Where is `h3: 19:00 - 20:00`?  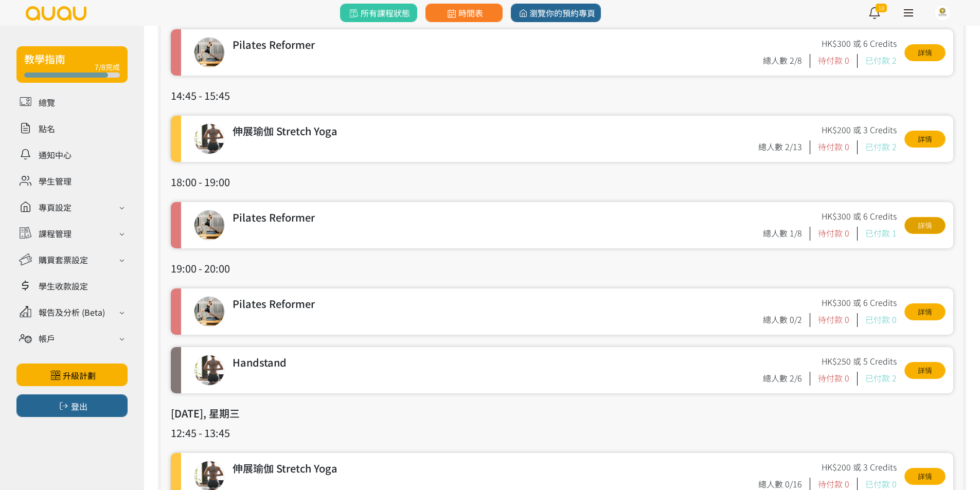
h3: 19:00 - 20:00 is located at coordinates (562, 268).